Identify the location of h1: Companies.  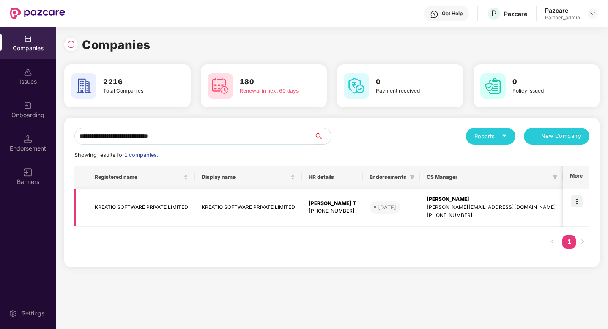
(116, 45).